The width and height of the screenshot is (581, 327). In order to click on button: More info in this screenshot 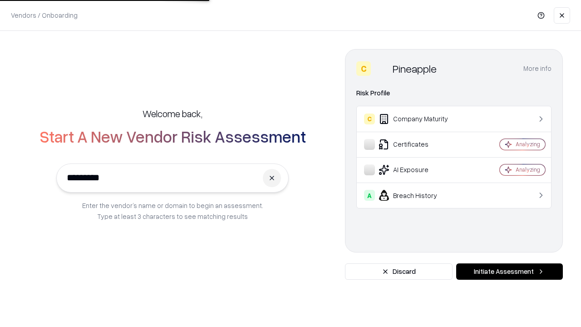, I will do `click(537, 69)`.